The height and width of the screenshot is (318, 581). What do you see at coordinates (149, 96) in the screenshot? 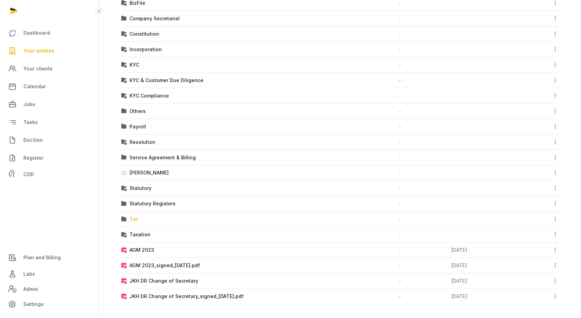
I see `div: KYC Compliance` at bounding box center [149, 96].